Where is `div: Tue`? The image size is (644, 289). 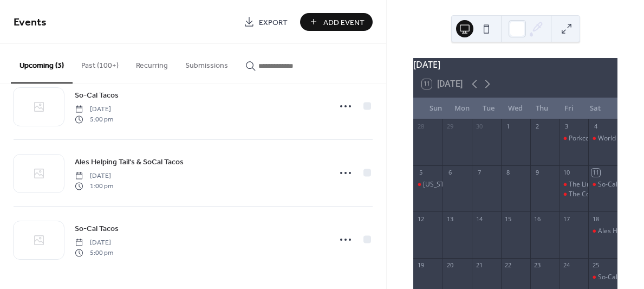 div: Tue is located at coordinates (488, 109).